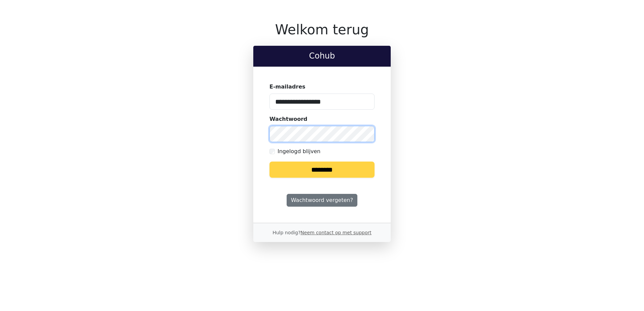 This screenshot has height=311, width=644. I want to click on a: Neem contact op met support, so click(336, 233).